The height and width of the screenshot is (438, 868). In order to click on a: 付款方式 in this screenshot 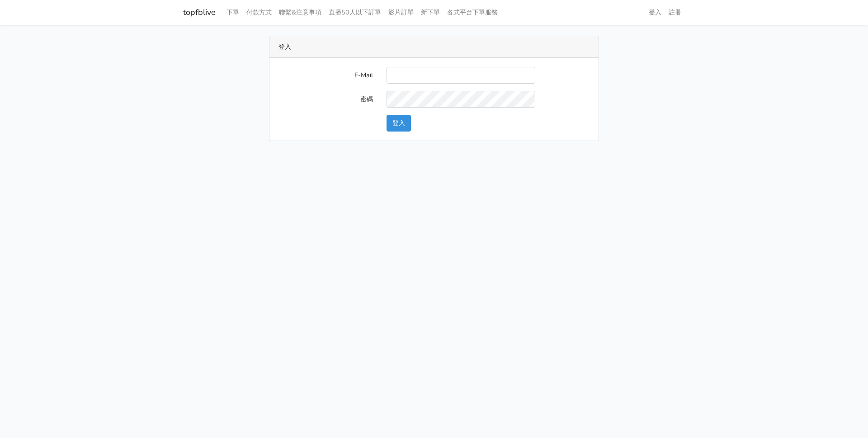, I will do `click(259, 12)`.